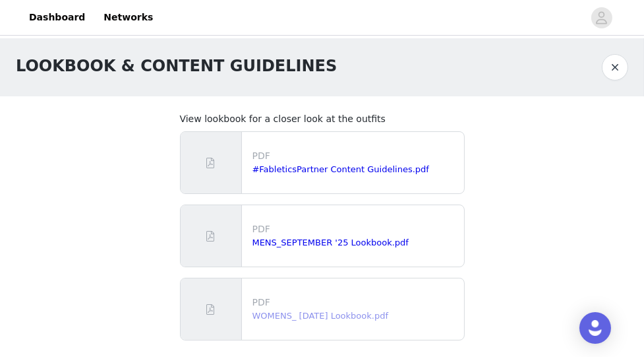  What do you see at coordinates (127, 18) in the screenshot?
I see `a: Networks` at bounding box center [127, 18].